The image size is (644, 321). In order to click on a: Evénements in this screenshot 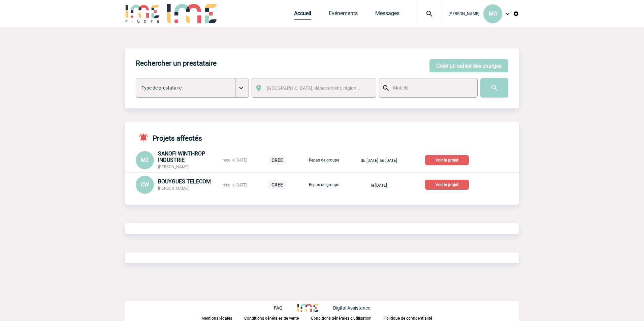, I will do `click(343, 15)`.